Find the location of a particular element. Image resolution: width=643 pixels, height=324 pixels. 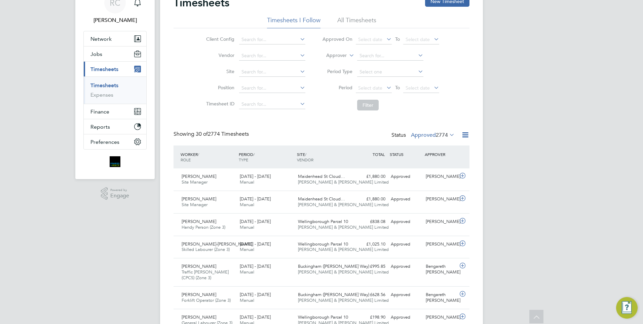

label: Approver is located at coordinates (332, 56).